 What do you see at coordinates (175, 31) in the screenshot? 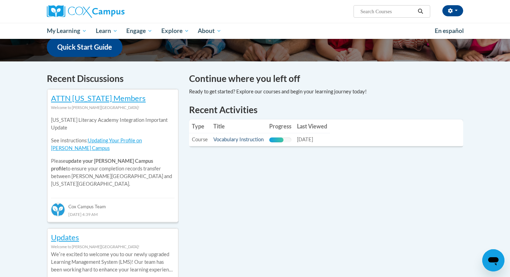
I see `a: Explore` at bounding box center [175, 31].